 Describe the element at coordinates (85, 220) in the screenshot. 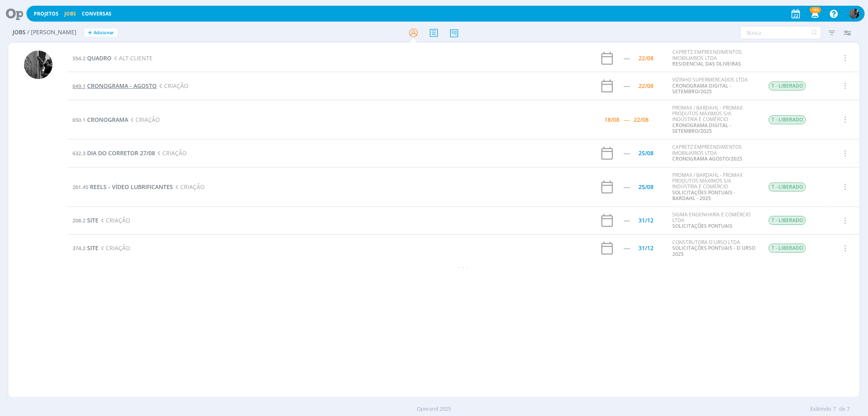

I see `a: 208.2SITE` at that location.